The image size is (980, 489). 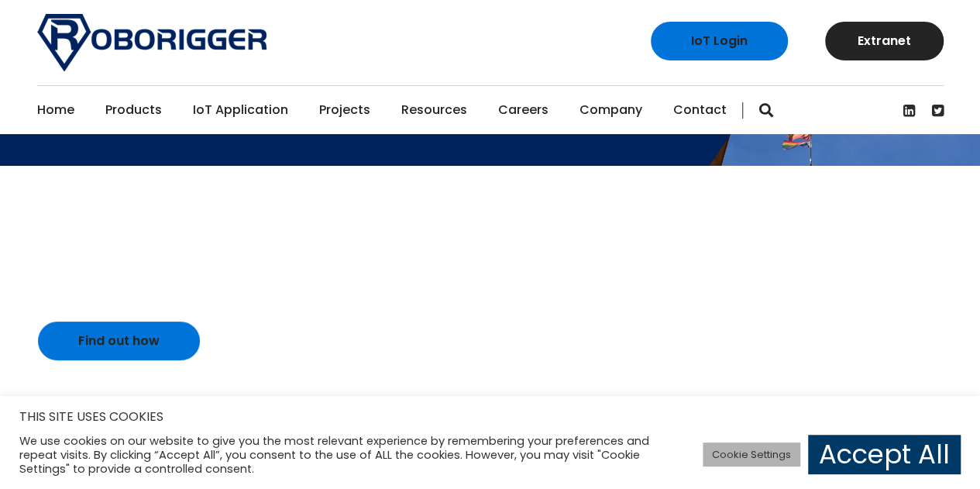 I want to click on a: Contact, so click(x=700, y=110).